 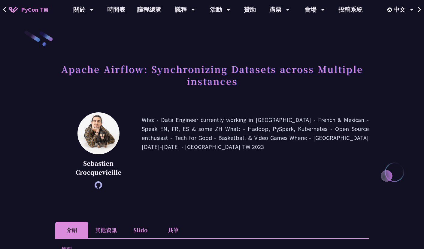 What do you see at coordinates (140, 230) in the screenshot?
I see `li: Slido` at bounding box center [140, 230].